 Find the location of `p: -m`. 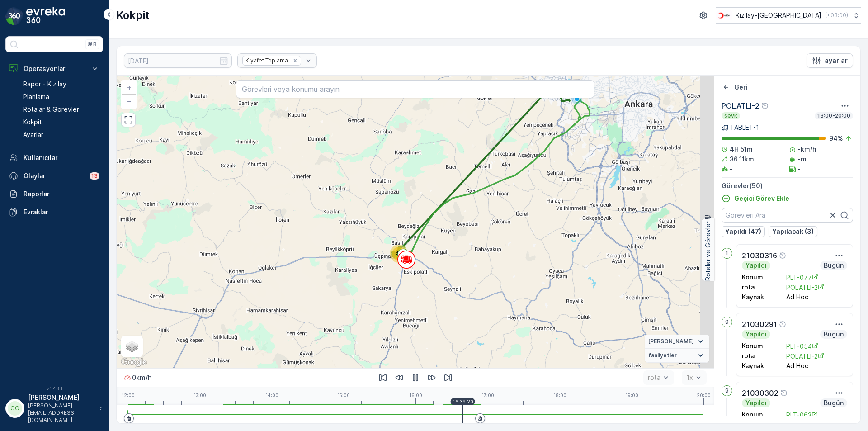

p: -m is located at coordinates (802, 159).